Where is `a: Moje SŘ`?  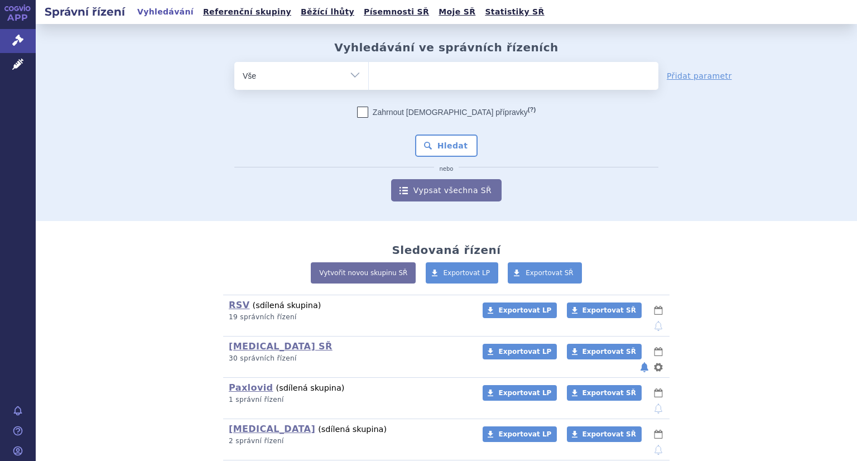 a: Moje SŘ is located at coordinates (457, 12).